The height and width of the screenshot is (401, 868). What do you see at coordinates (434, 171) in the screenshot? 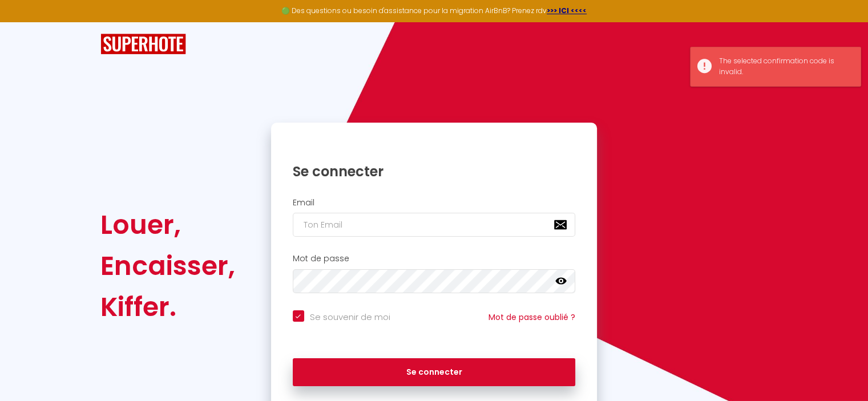
I see `h1: Se connecter` at bounding box center [434, 171].